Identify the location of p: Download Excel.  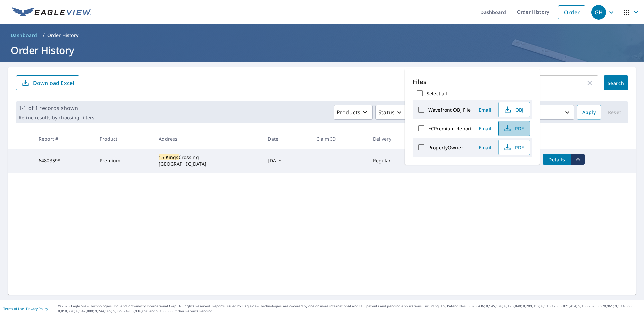
(53, 83).